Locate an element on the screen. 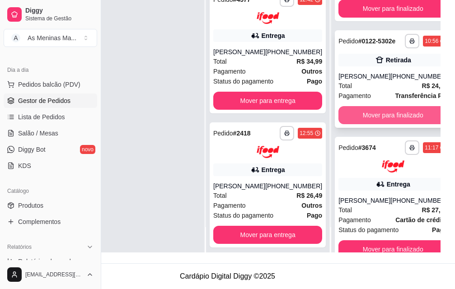  strong: # 0122-5302e is located at coordinates (377, 41).